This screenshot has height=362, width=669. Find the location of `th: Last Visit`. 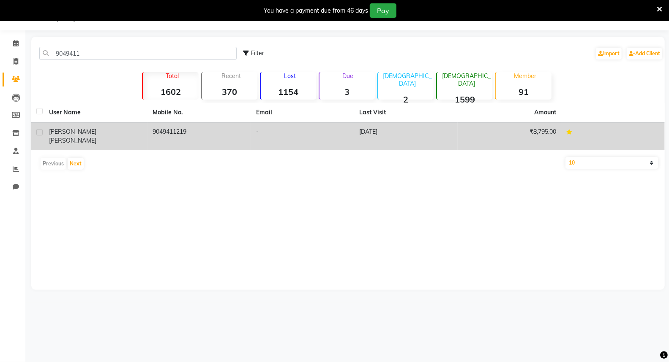

th: Last Visit is located at coordinates (406, 113).